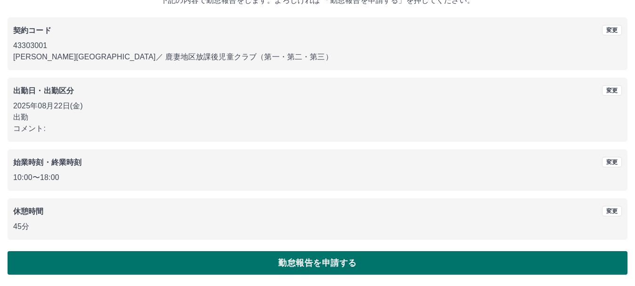 Image resolution: width=635 pixels, height=286 pixels. Describe the element at coordinates (317, 117) in the screenshot. I see `p: 出勤` at that location.